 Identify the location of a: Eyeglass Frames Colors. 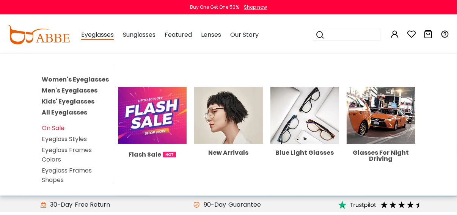
(67, 155).